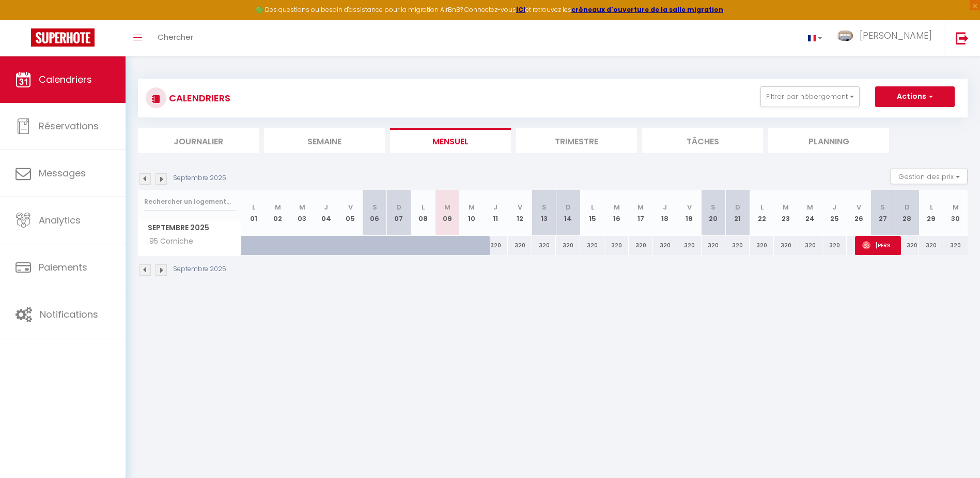  I want to click on th: 12, so click(519, 212).